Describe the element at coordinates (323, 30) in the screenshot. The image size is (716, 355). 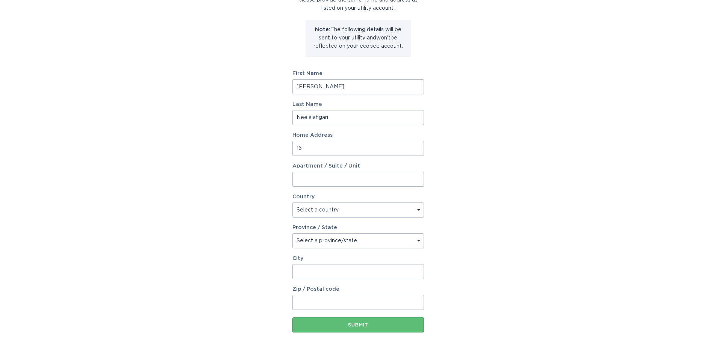
I see `strong: Note:` at that location.